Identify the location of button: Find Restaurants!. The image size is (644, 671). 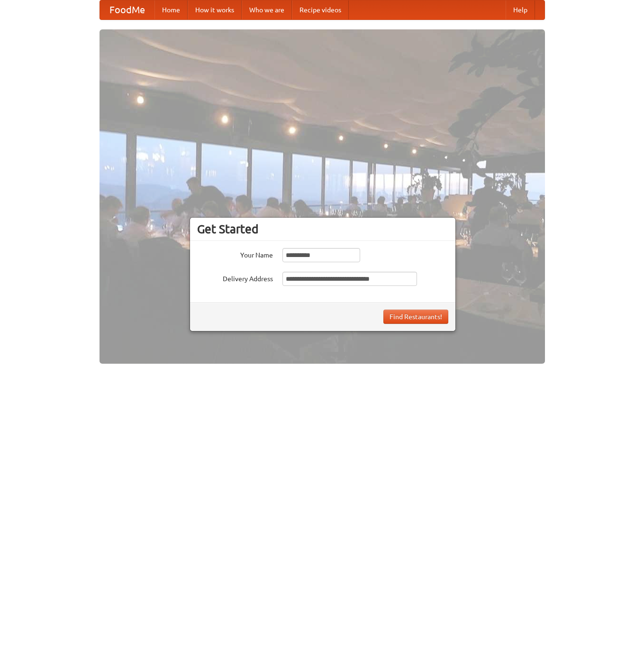
(416, 317).